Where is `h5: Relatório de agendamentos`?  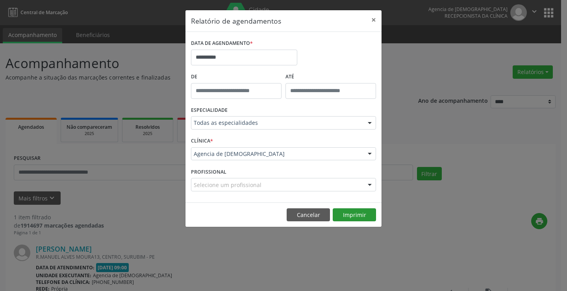
h5: Relatório de agendamentos is located at coordinates (236, 21).